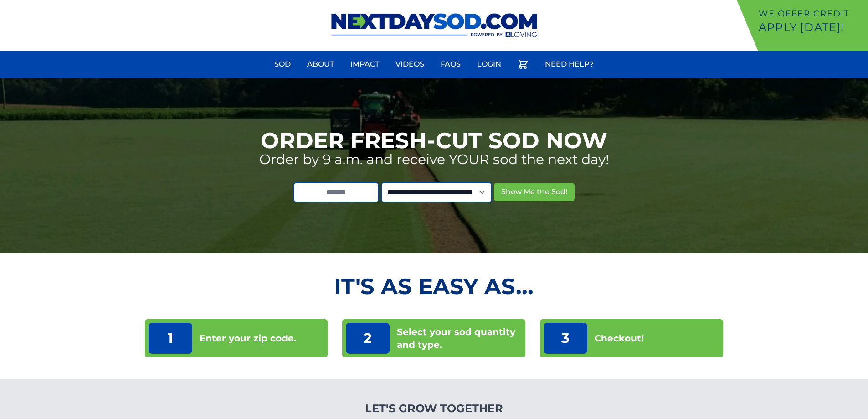  Describe the element at coordinates (812, 14) in the screenshot. I see `p: We offer Credit` at that location.